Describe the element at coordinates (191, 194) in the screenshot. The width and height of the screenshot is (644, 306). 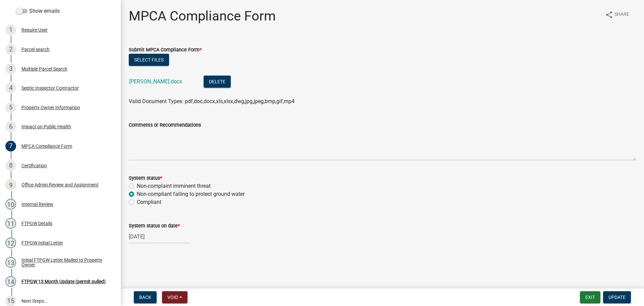
I see `label: Non-compliant failing to protect ground water` at that location.